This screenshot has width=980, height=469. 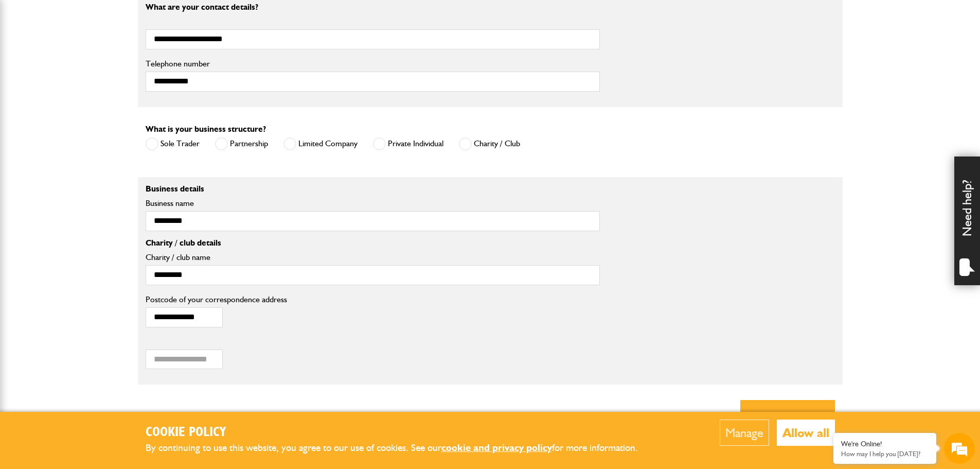 I want to click on input: Enter your email address, so click(x=100, y=137).